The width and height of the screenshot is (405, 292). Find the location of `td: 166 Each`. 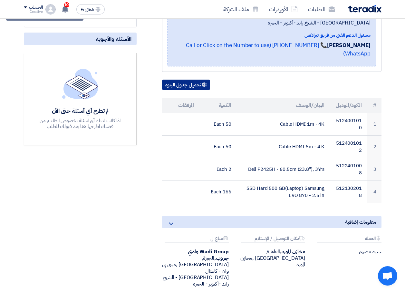

td: 166 Each is located at coordinates (218, 192).